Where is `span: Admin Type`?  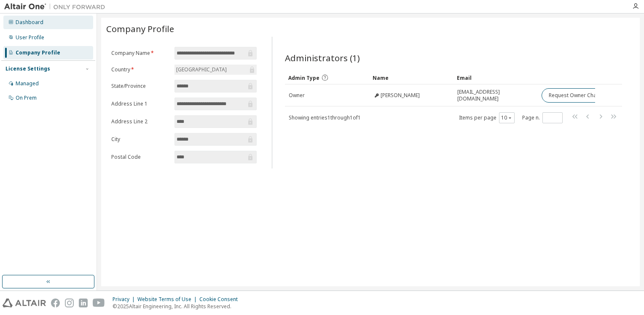 span: Admin Type is located at coordinates (304, 77).